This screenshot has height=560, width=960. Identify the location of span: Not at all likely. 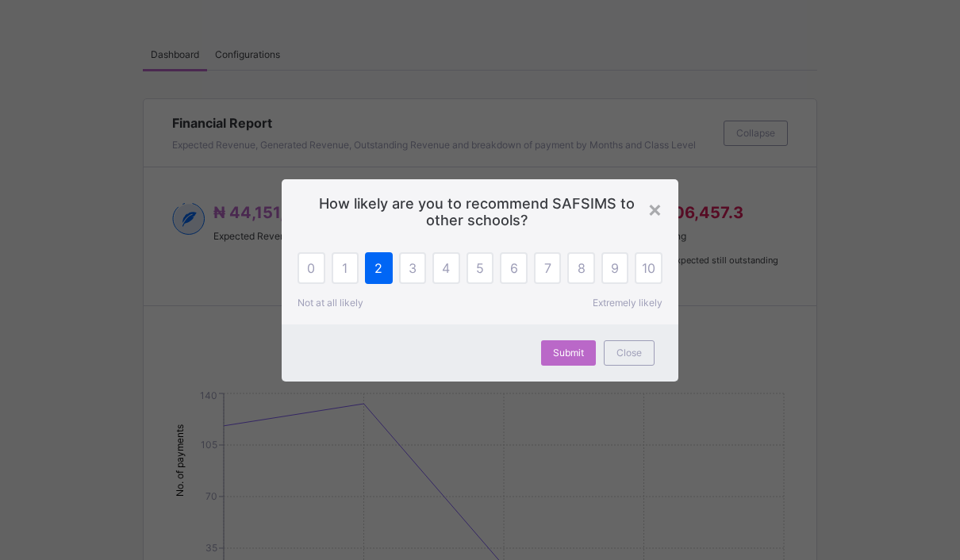
(330, 302).